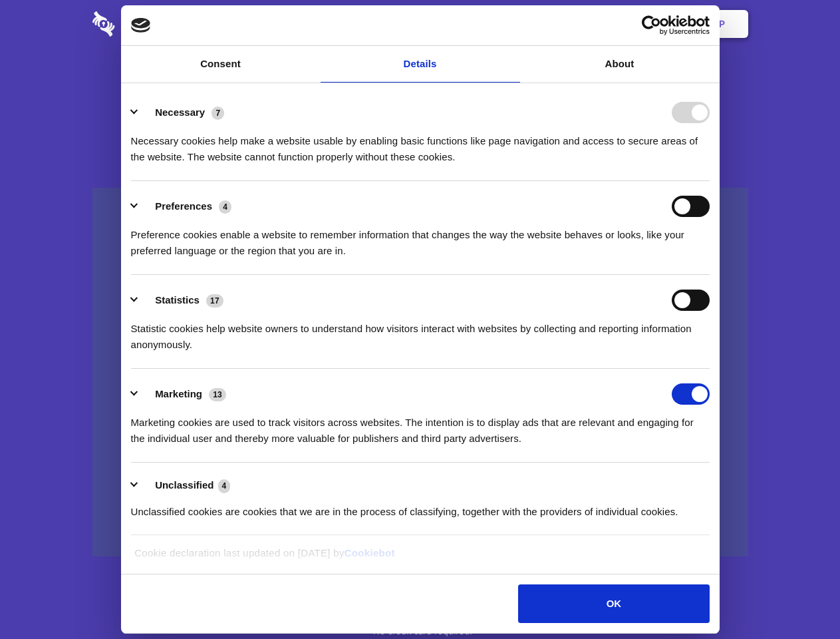 This screenshot has width=840, height=639. I want to click on span: 13, so click(217, 394).